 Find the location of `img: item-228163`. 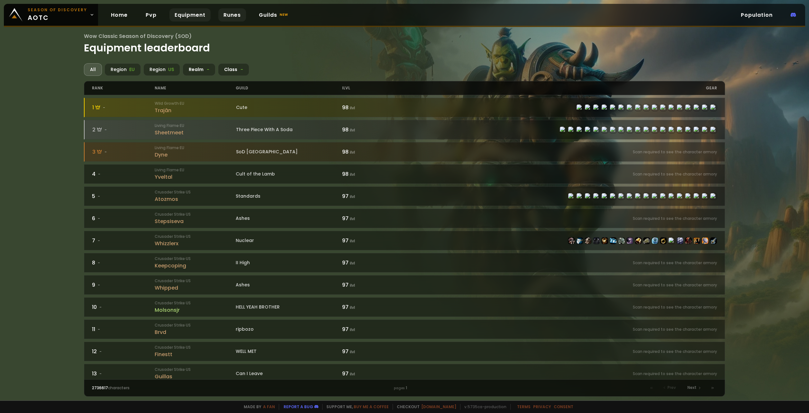

img: item-228163 is located at coordinates (680, 241).